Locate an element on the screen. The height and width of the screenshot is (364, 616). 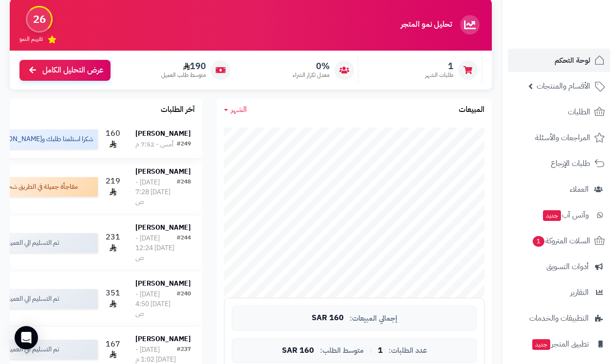
span: 190 is located at coordinates (183, 66).